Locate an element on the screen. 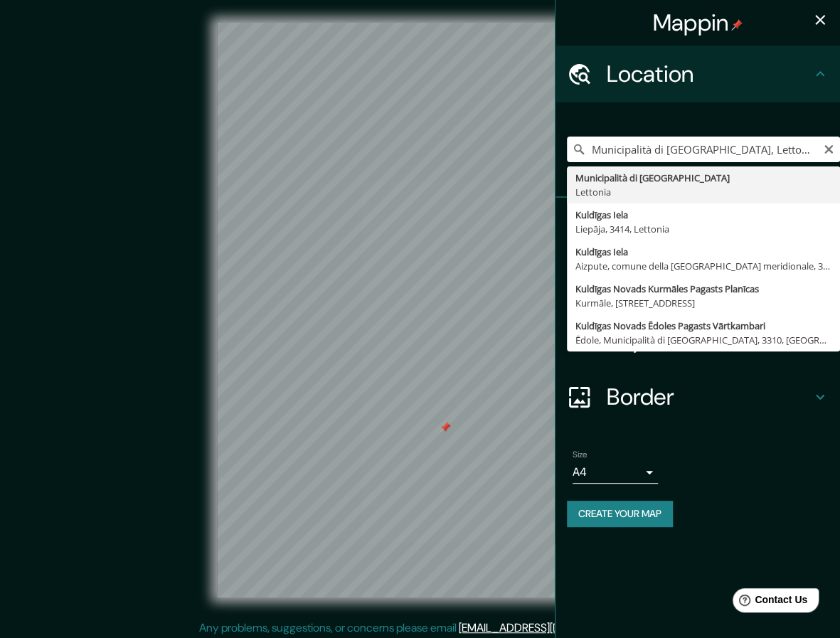 The width and height of the screenshot is (840, 638). div: A4 is located at coordinates (616, 473).